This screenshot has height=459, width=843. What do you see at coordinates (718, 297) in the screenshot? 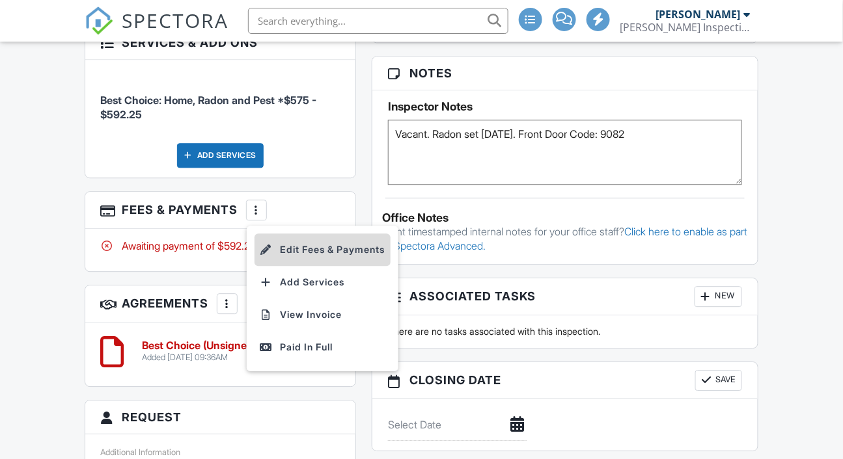
I see `div: New` at bounding box center [718, 297].